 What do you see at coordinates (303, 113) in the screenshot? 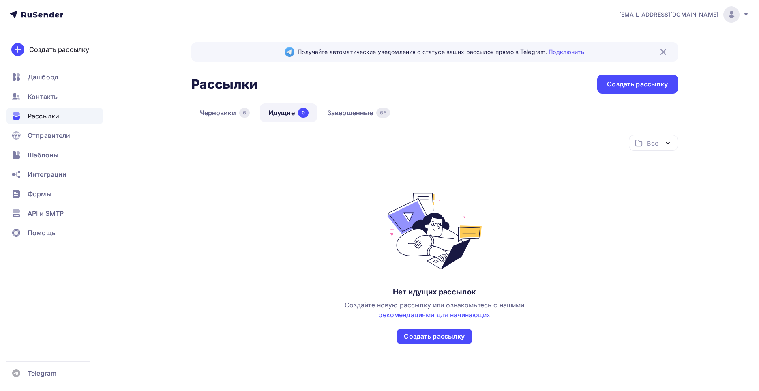
I see `div: 0` at bounding box center [303, 113].